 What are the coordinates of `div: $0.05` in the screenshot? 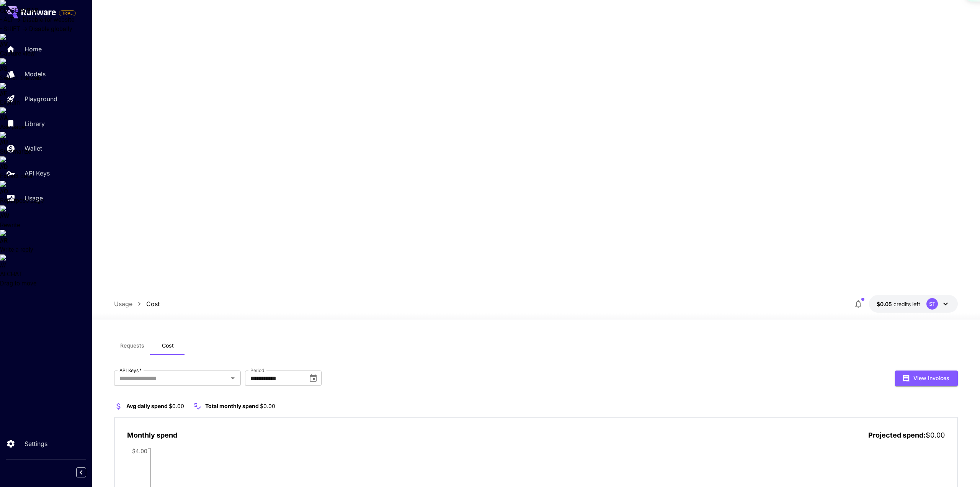 It's located at (899, 304).